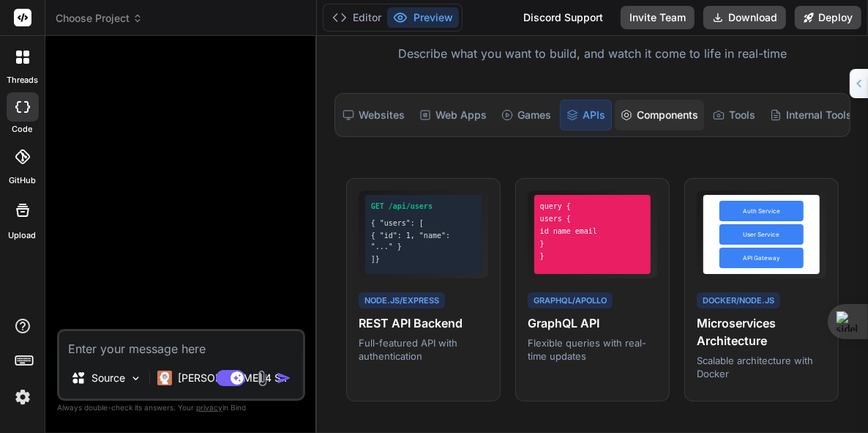  Describe the element at coordinates (424, 323) in the screenshot. I see `h4: REST API Backend` at that location.